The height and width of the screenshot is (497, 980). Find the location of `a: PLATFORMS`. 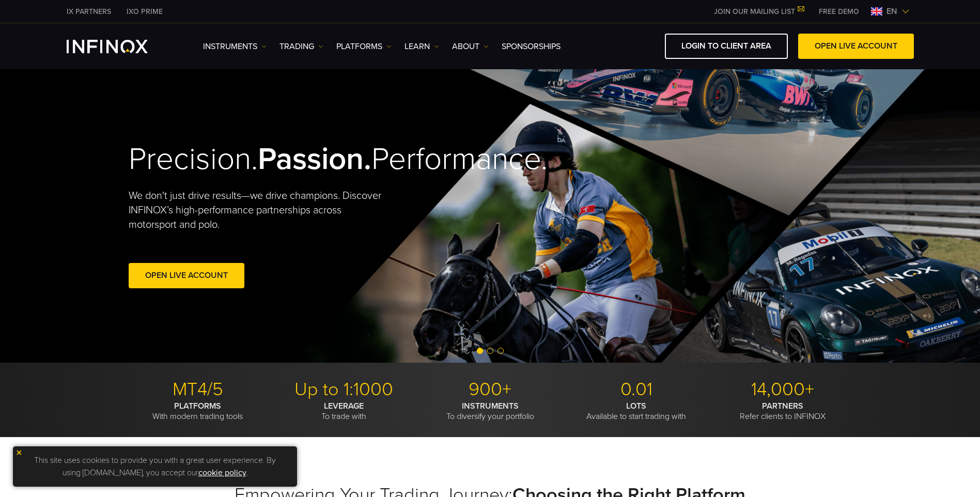

a: PLATFORMS is located at coordinates (364, 47).